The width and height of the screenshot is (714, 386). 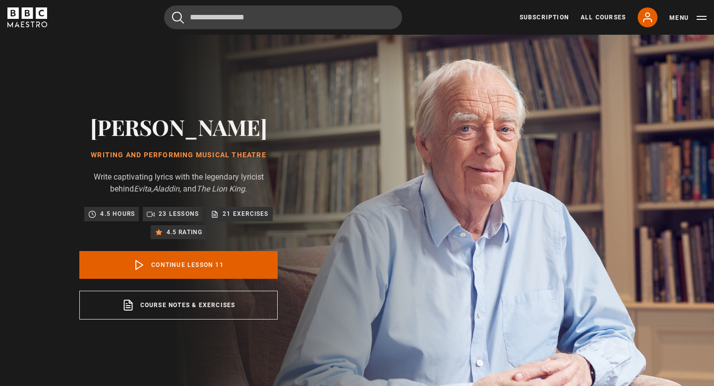 What do you see at coordinates (179, 265) in the screenshot?
I see `a: Continue lesson 11` at bounding box center [179, 265].